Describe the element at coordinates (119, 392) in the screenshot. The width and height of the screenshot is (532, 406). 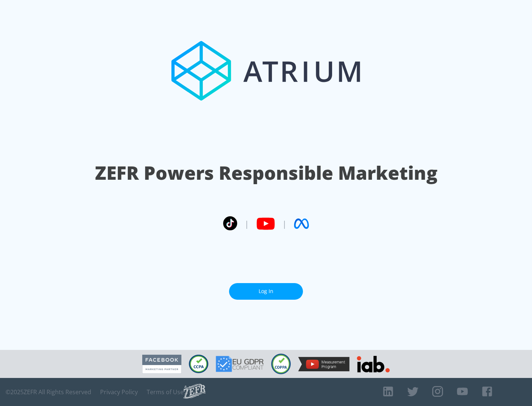
I see `a: Privacy Policy` at that location.